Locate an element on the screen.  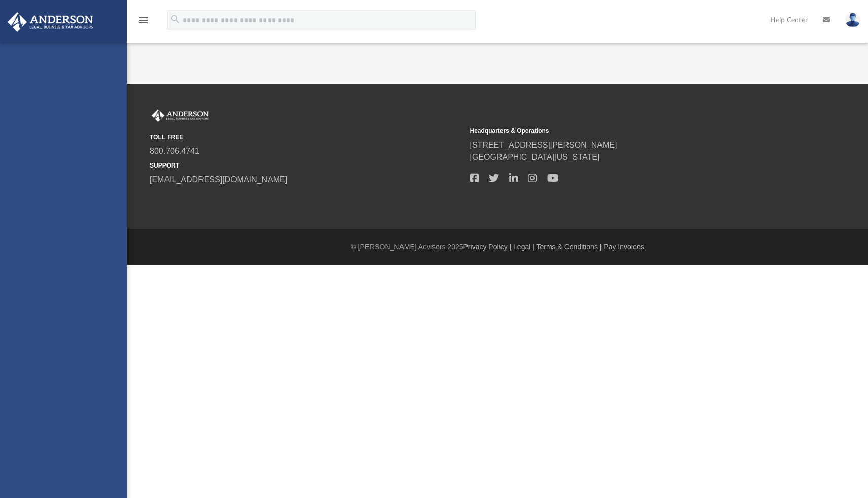
small: SUPPORT is located at coordinates (306, 165).